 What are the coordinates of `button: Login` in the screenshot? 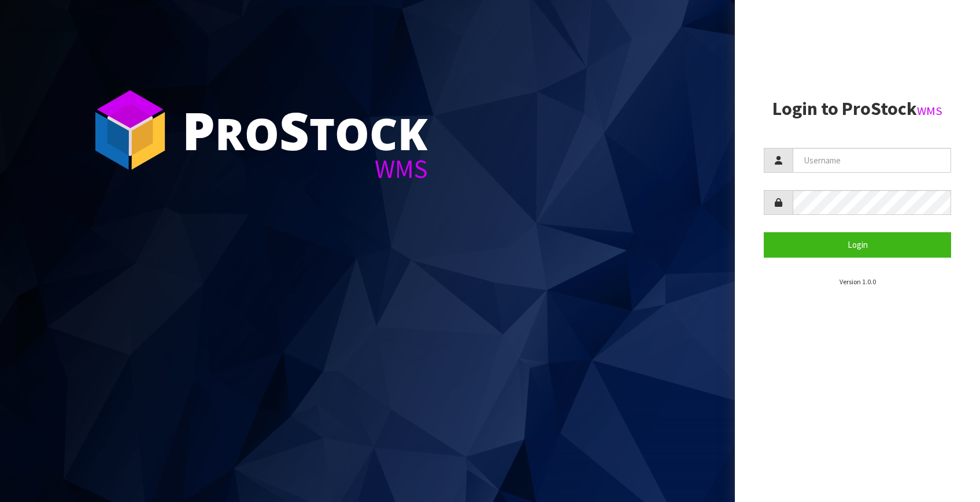 It's located at (857, 244).